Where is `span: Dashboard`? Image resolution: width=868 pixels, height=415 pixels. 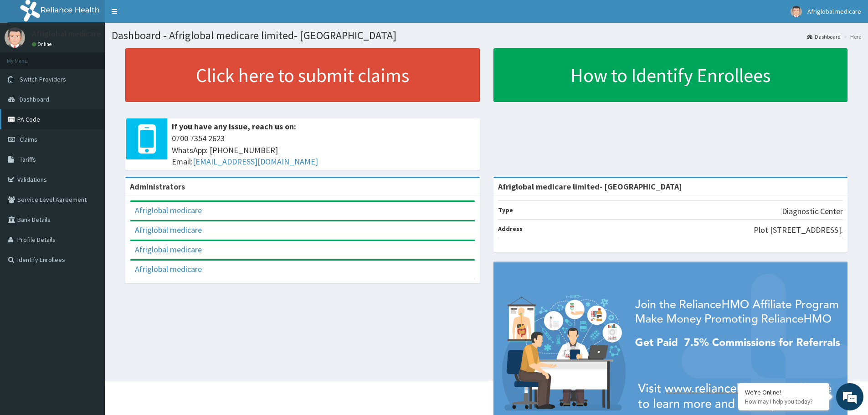 span: Dashboard is located at coordinates (34, 99).